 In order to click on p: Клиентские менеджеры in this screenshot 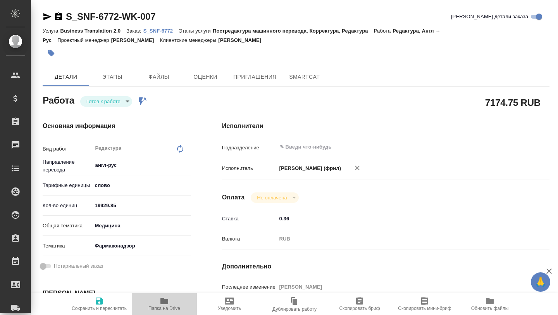, I will do `click(189, 40)`.